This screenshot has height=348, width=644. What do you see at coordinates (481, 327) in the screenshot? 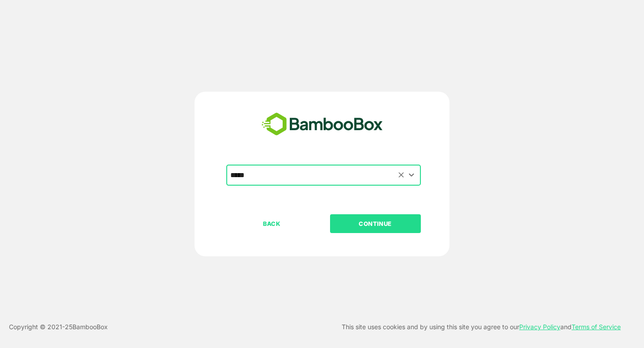
I see `p: This site uses cookies and by using this site you agree to our and` at bounding box center [481, 327].